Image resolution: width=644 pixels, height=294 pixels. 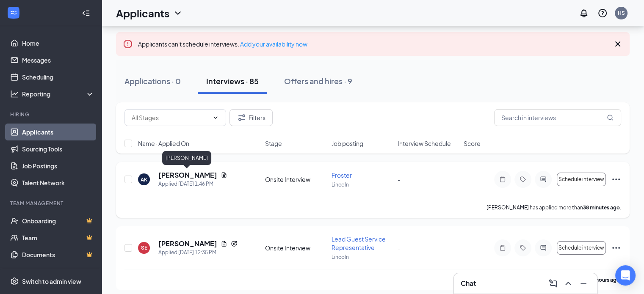 I want to click on svg: Collapse, so click(x=86, y=13).